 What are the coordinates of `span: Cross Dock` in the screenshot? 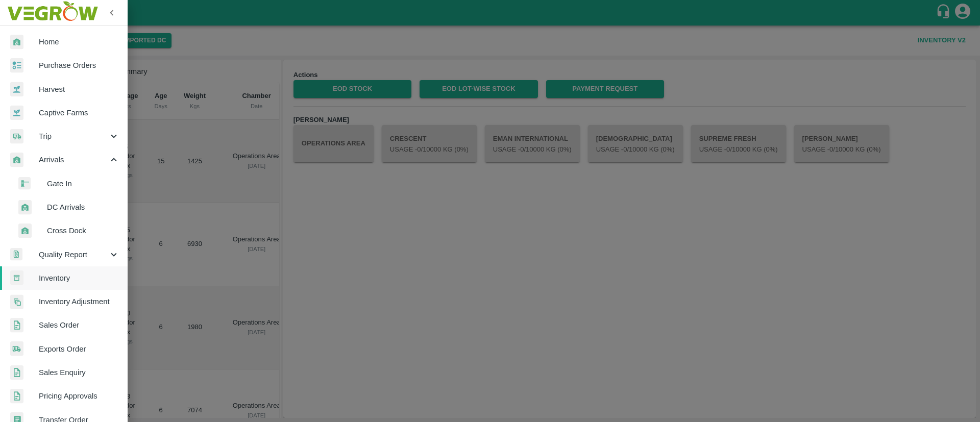 It's located at (84, 231).